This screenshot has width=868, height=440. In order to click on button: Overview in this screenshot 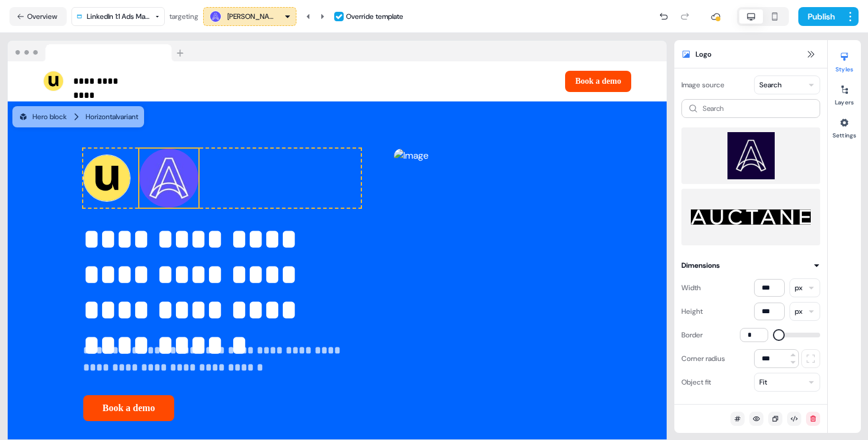, I will do `click(38, 16)`.